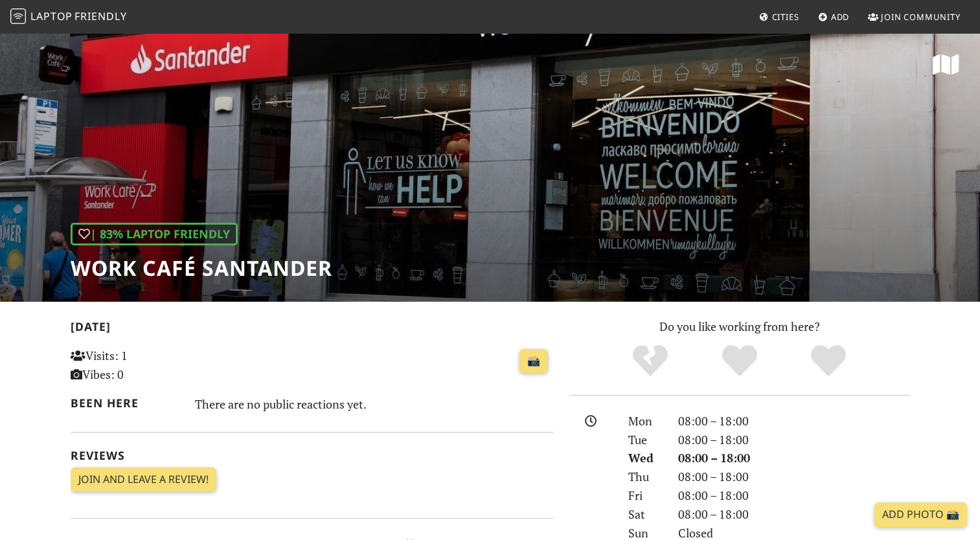  I want to click on span: Add, so click(840, 17).